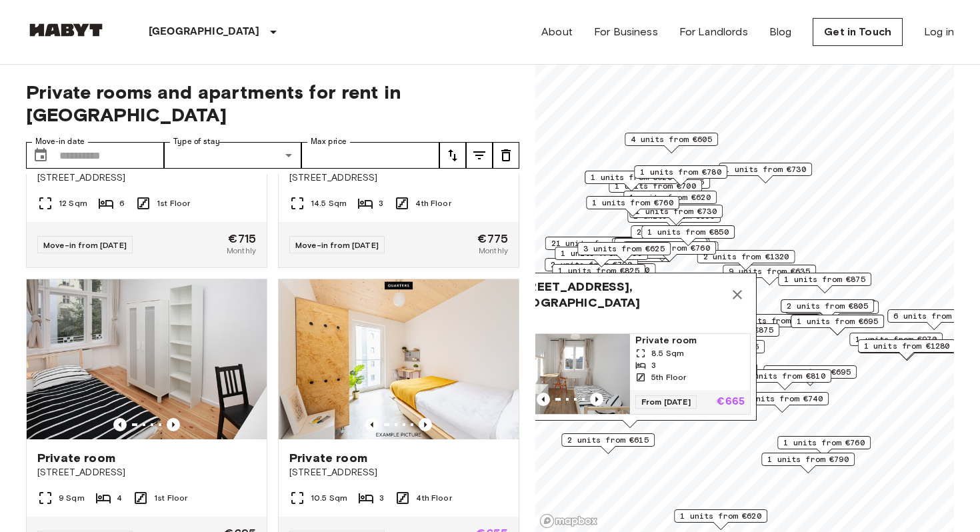 This screenshot has height=532, width=980. Describe the element at coordinates (591, 264) in the screenshot. I see `span: 2 units from €790` at that location.